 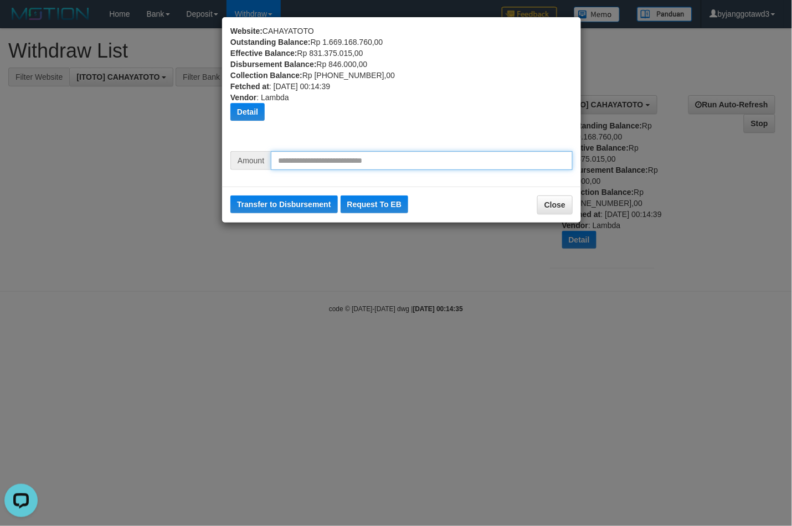 I want to click on b: Vendor, so click(x=243, y=97).